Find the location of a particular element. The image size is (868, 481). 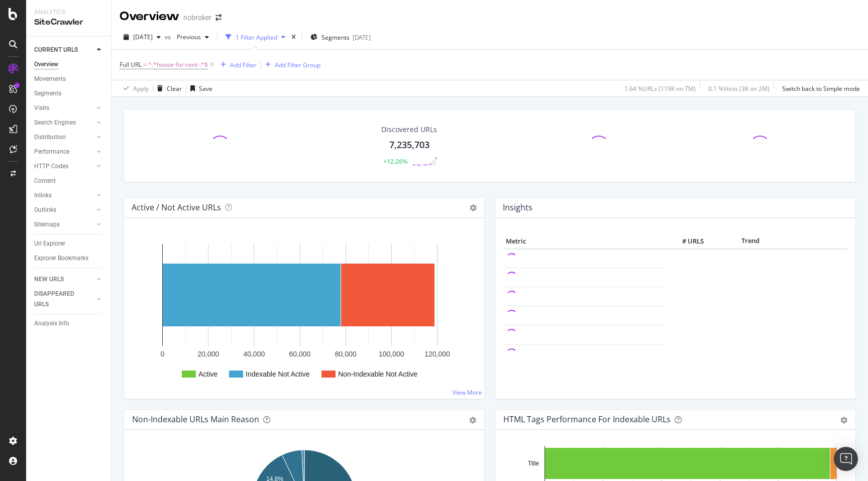

a: View More is located at coordinates (467, 392).